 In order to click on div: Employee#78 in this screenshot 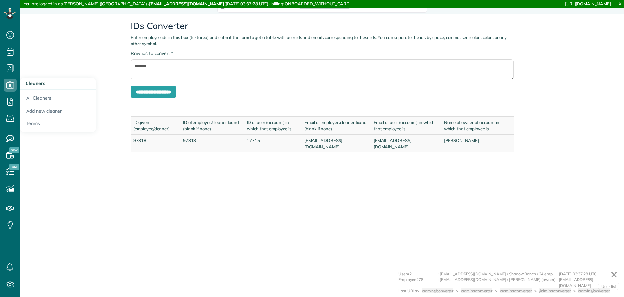, I will do `click(418, 282)`.